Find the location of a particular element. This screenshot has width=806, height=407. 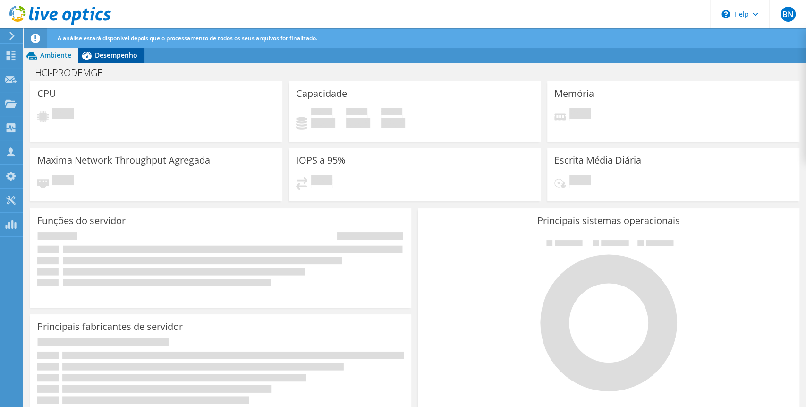

h3: Principais sistemas operacionais is located at coordinates (608, 221).